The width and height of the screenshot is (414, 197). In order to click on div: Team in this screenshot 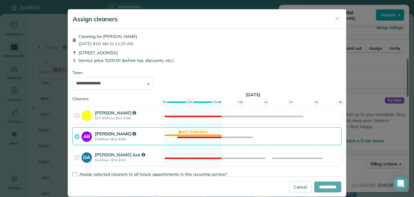, I will do `click(207, 73)`.